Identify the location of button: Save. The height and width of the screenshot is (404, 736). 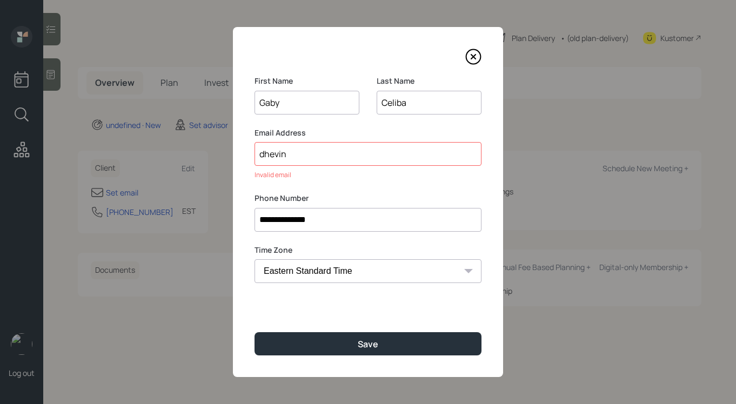
(368, 344).